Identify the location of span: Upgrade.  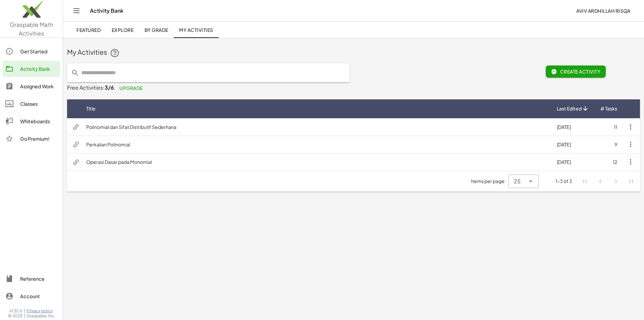
(131, 88).